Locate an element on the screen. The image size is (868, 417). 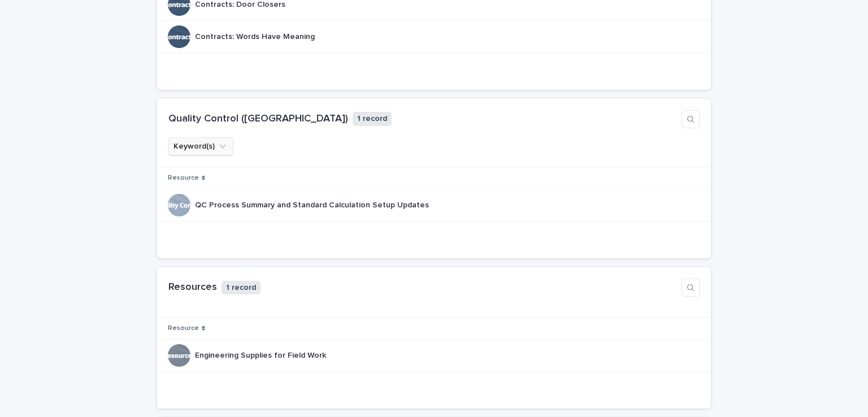
tr: QC Process Summary and Standard Calculation Setup UpdatesQC Process Summary and Standard Calculat... is located at coordinates (434, 205).